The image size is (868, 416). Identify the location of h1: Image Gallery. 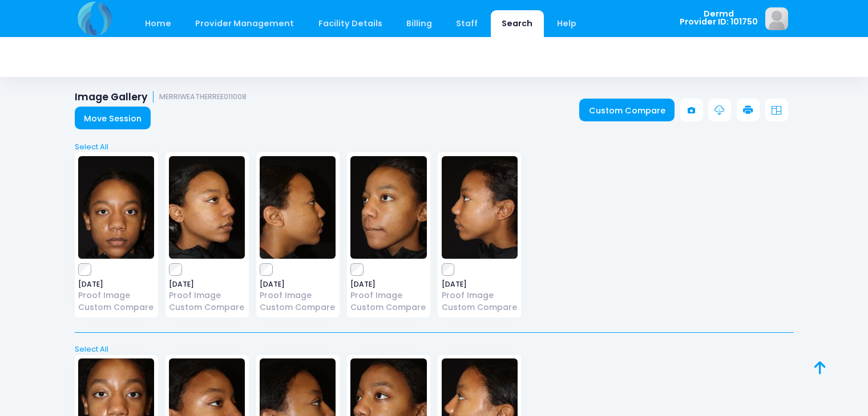
(161, 97).